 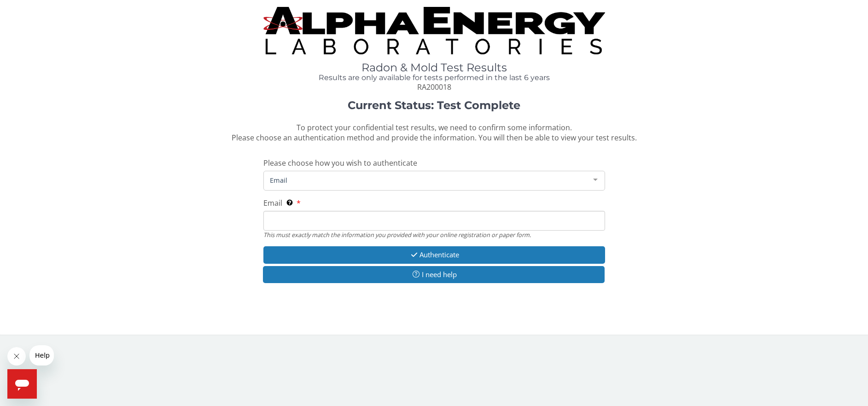 I want to click on img: TightCrop.jpg, so click(x=434, y=30).